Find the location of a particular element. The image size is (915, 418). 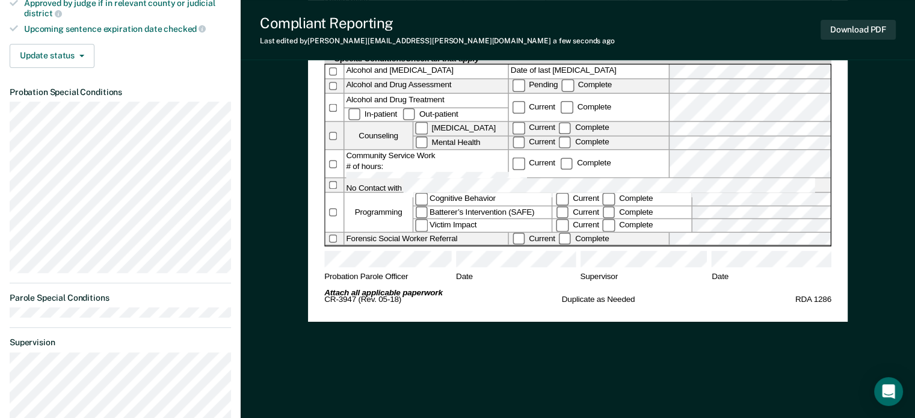

label: In-patient is located at coordinates (374, 113).